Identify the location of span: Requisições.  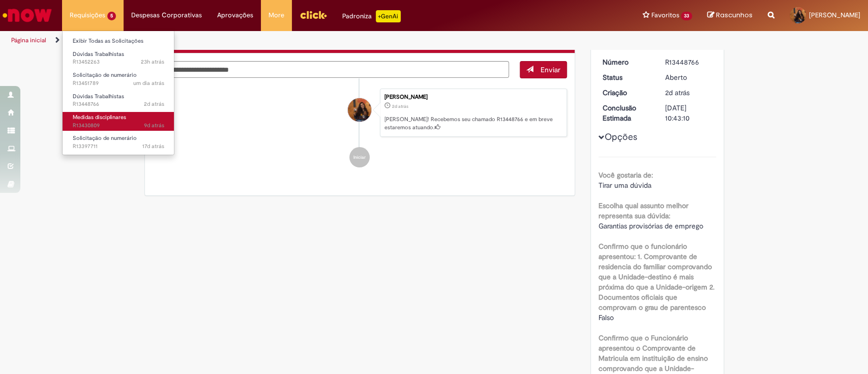
(87, 15).